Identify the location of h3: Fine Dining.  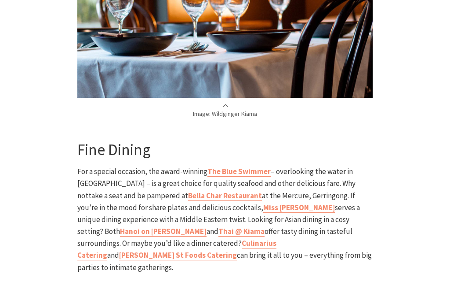
(225, 150).